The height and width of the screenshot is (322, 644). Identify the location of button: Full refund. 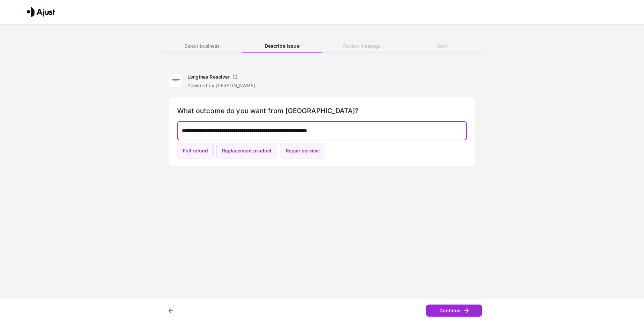
(195, 151).